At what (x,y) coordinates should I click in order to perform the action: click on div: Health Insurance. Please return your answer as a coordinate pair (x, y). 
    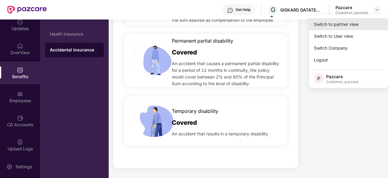
    Looking at the image, I should click on (74, 34).